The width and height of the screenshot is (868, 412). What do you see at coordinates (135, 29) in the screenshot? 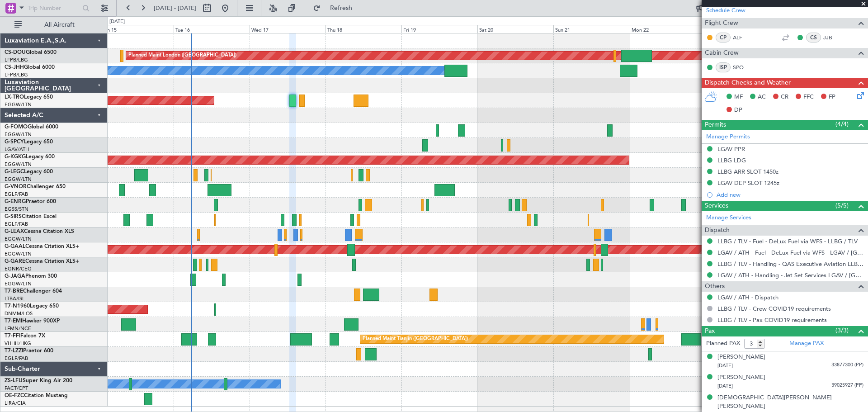
I see `div: Mon 15` at bounding box center [135, 29].